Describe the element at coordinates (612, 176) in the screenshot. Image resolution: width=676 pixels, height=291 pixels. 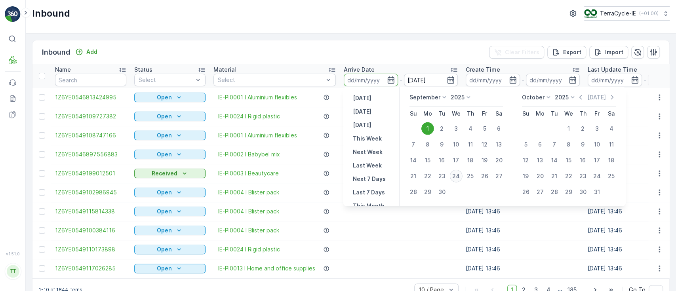
I see `div: 25` at that location.